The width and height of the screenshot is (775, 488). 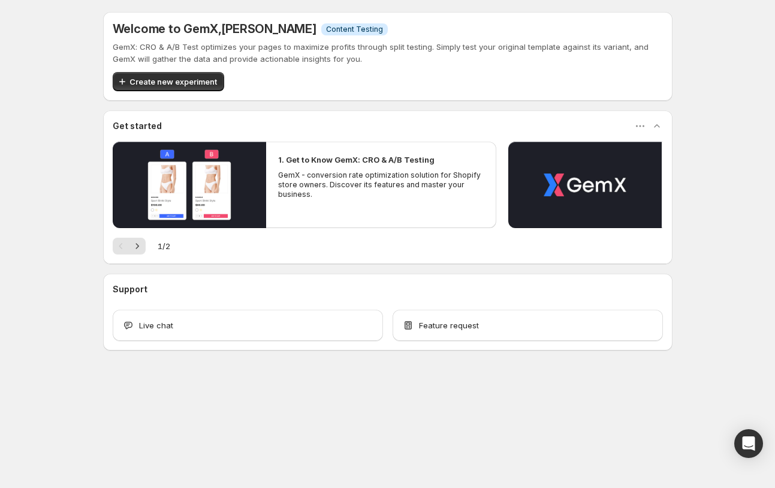 I want to click on span: Feature request, so click(x=449, y=325).